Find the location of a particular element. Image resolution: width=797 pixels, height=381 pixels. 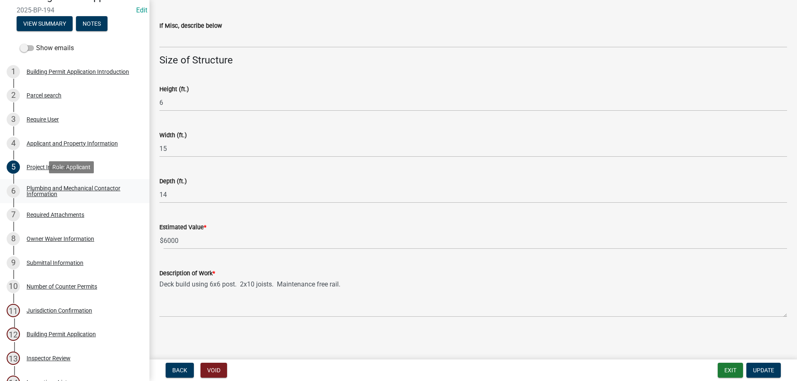

div: 1 is located at coordinates (13, 72).